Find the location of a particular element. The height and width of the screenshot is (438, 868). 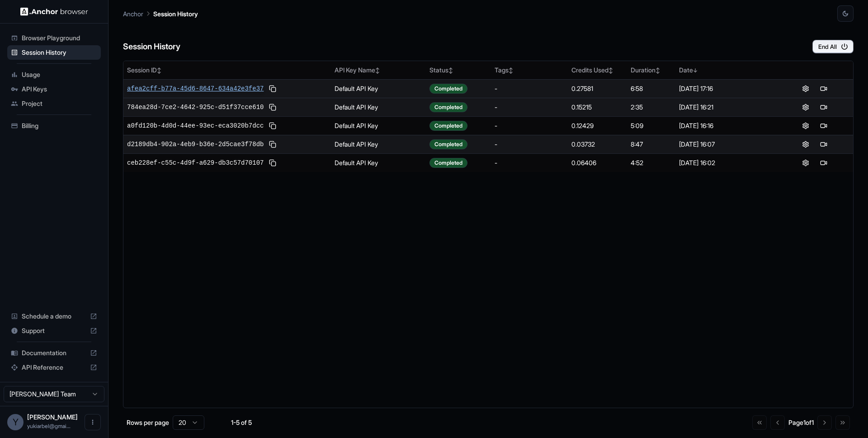

div: Usage is located at coordinates (54, 75).